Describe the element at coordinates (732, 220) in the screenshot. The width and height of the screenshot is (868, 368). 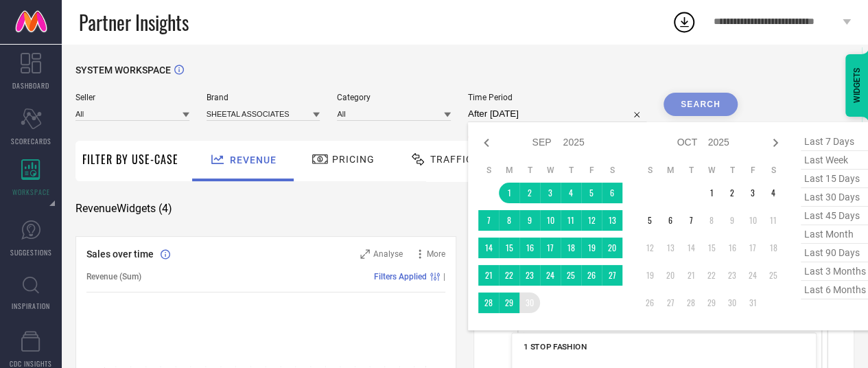
I see `td: Thu Oct 09 2025` at that location.